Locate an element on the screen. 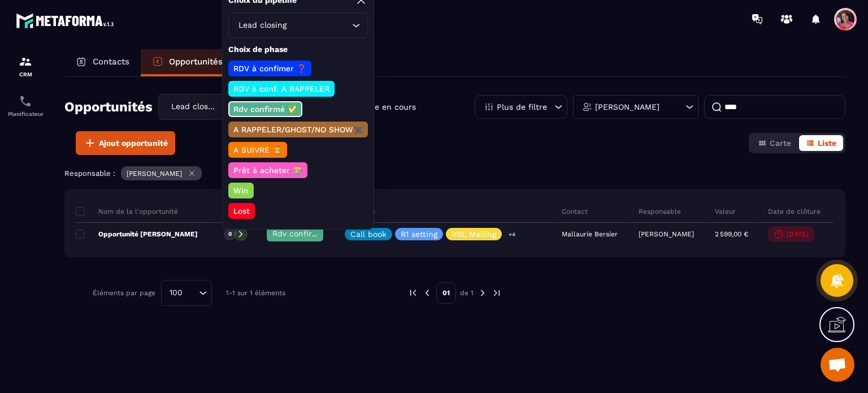 The image size is (868, 393). p: Plus de filtre is located at coordinates (522, 107).